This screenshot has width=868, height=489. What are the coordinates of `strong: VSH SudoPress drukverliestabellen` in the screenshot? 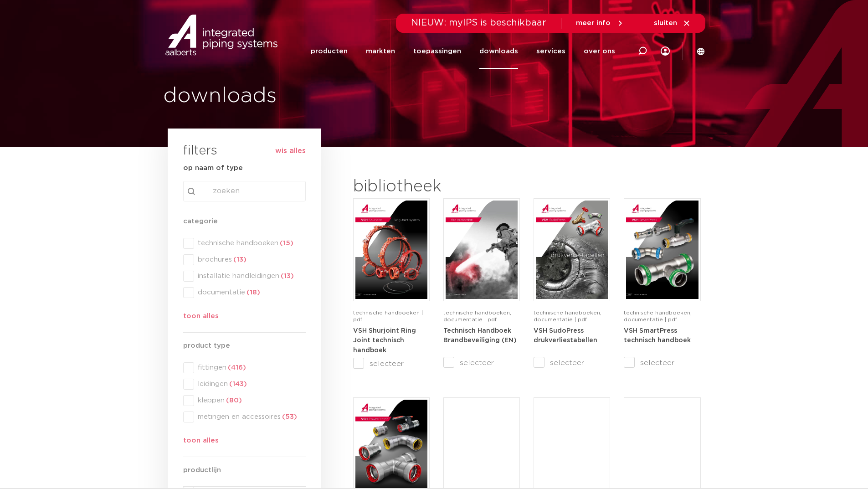 It's located at (566, 336).